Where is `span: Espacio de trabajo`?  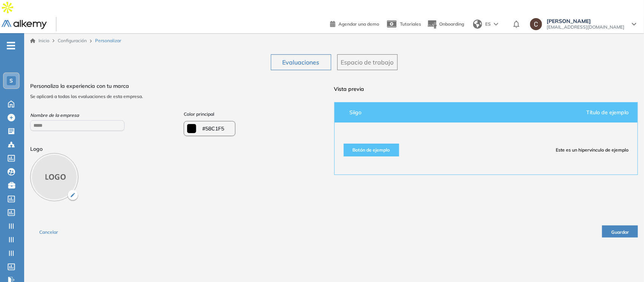
span: Espacio de trabajo is located at coordinates (368, 62).